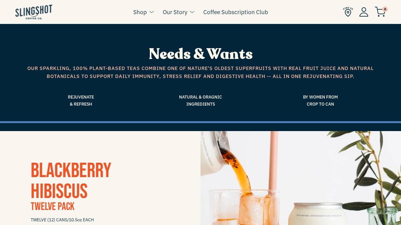 The image size is (401, 225). I want to click on a: Coffee Subscription Club, so click(235, 12).